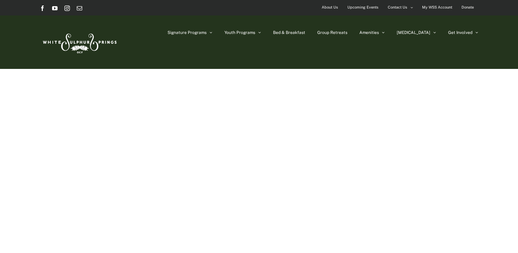 The height and width of the screenshot is (253, 518). Describe the element at coordinates (289, 33) in the screenshot. I see `span: Bed & Breakfast` at that location.